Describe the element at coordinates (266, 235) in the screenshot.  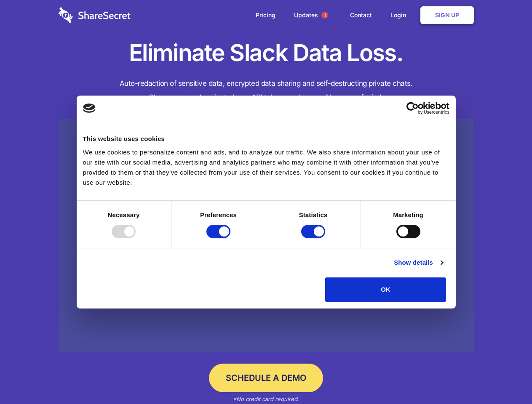
I see `a: Wistia video thumbnail` at that location.